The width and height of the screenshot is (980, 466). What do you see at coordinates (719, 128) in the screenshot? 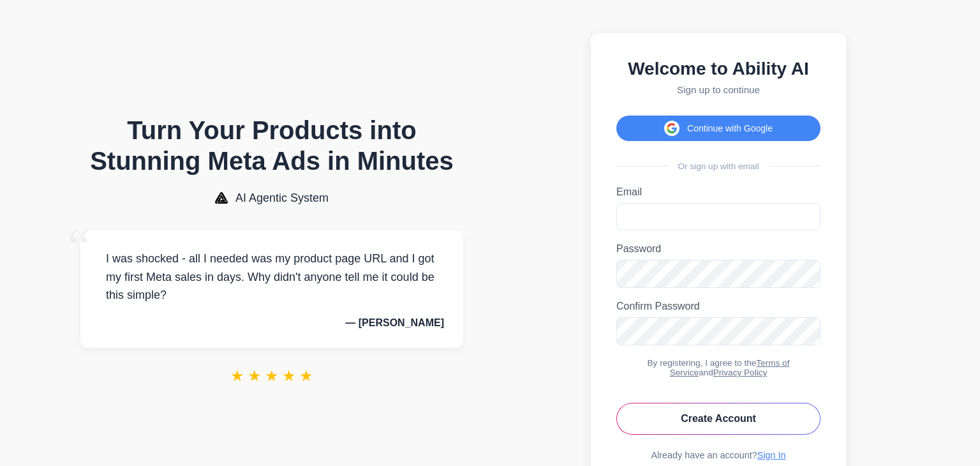
I see `button: Continue with Google` at bounding box center [719, 128].